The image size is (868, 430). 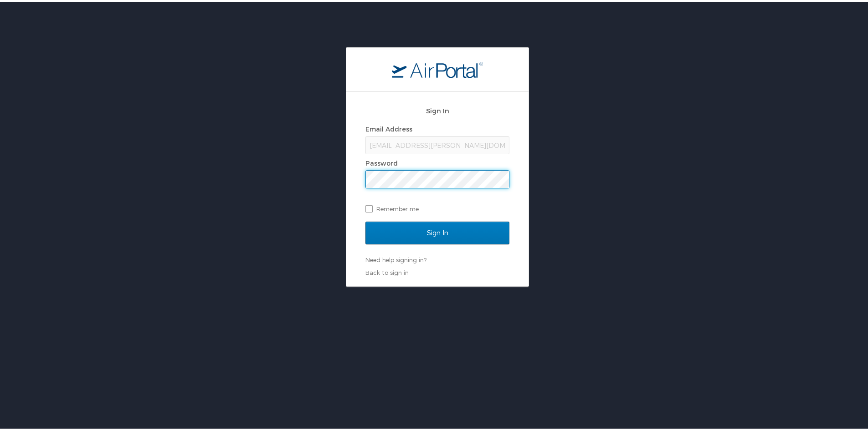 What do you see at coordinates (437, 207) in the screenshot?
I see `label: Remember me` at bounding box center [437, 207].